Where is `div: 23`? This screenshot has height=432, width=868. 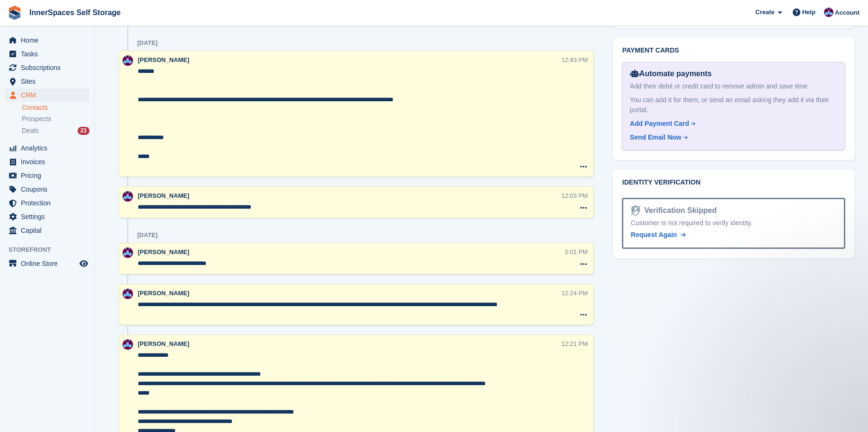
div: 23 is located at coordinates (84, 131).